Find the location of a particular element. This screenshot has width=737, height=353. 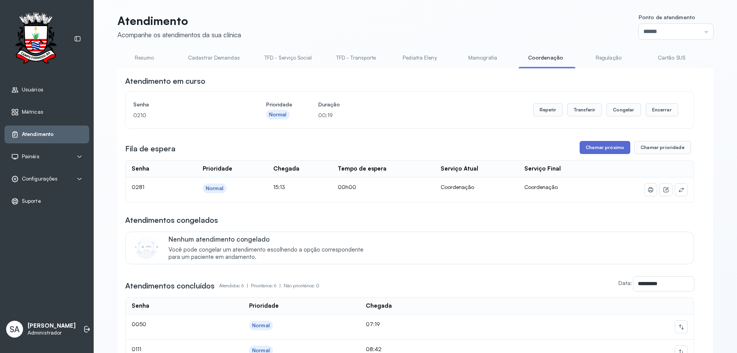

p: Não prioritários: 0 is located at coordinates (301, 286).